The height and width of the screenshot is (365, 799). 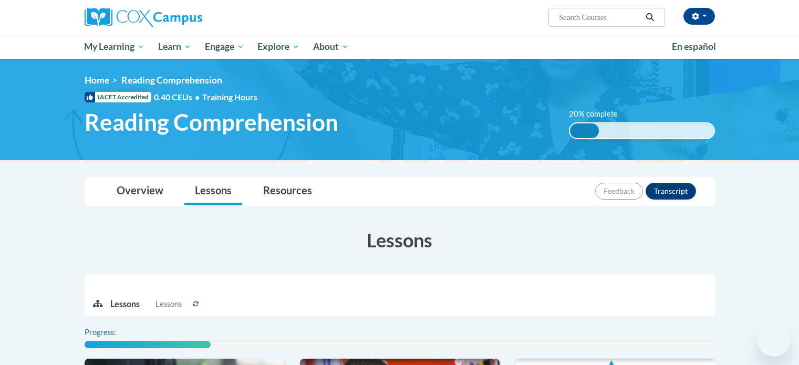 I want to click on span: IACET Accredited, so click(x=118, y=97).